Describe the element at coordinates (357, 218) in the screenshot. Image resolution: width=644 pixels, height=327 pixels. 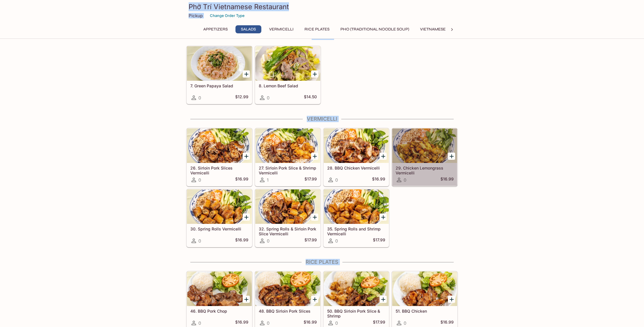
I see `a: 35. Spring Rolls and Shrimp Vermicelli0$17.99` at that location.